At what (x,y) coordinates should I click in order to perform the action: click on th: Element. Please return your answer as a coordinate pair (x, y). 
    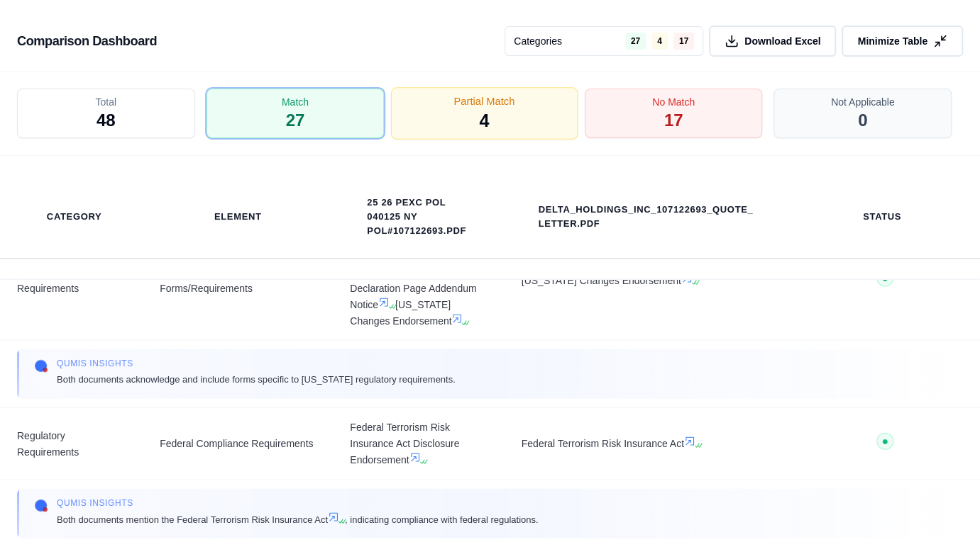
    Looking at the image, I should click on (238, 217).